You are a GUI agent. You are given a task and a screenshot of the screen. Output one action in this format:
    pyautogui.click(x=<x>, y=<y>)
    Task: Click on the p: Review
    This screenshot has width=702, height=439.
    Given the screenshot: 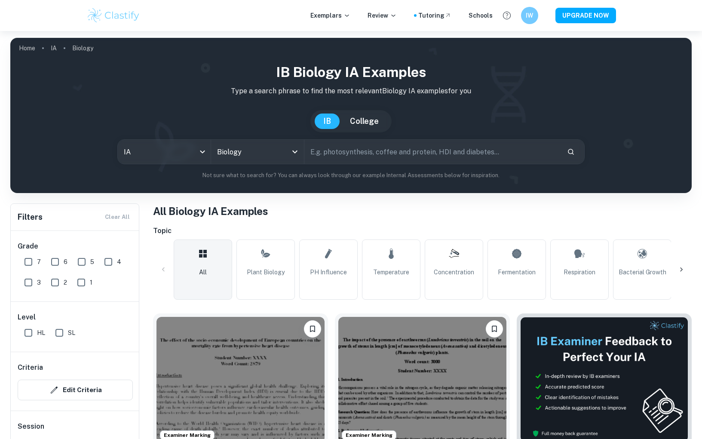 What is the action you would take?
    pyautogui.click(x=382, y=15)
    